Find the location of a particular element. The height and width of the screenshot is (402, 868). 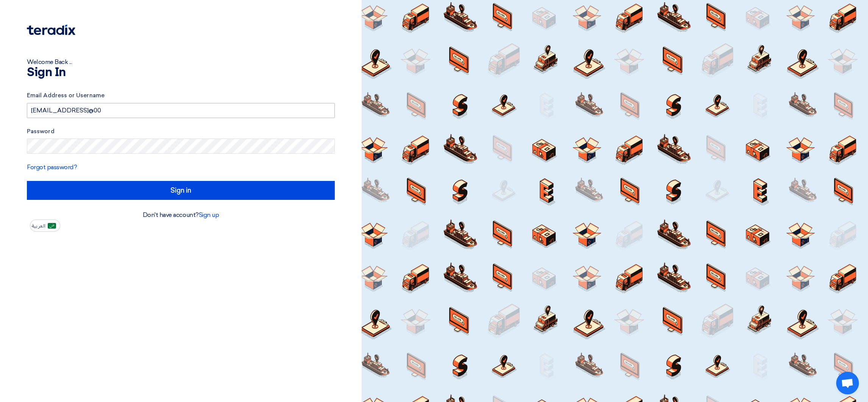

img: Teradix logo is located at coordinates (51, 30).